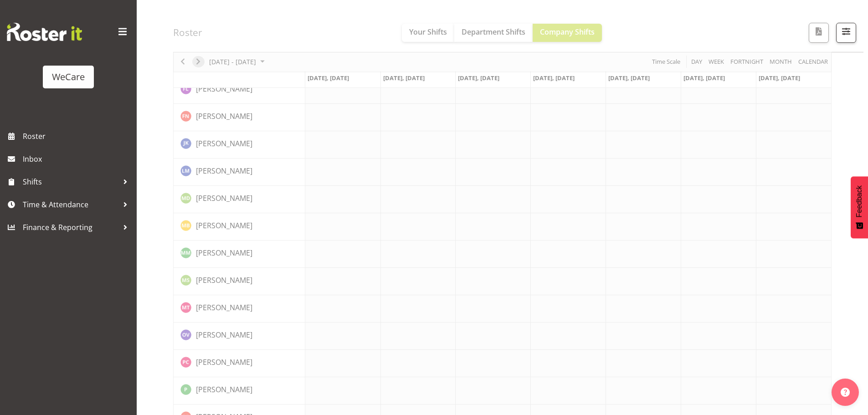  Describe the element at coordinates (78, 159) in the screenshot. I see `span: Inbox` at that location.